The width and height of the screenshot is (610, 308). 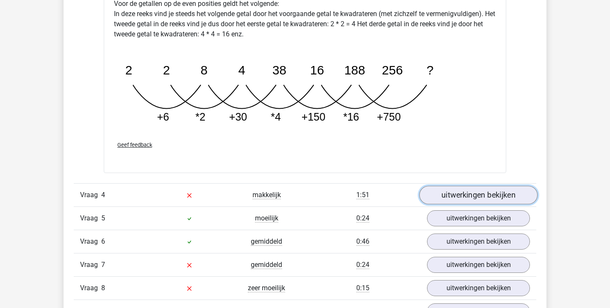 I want to click on span: 0:46, so click(x=363, y=242).